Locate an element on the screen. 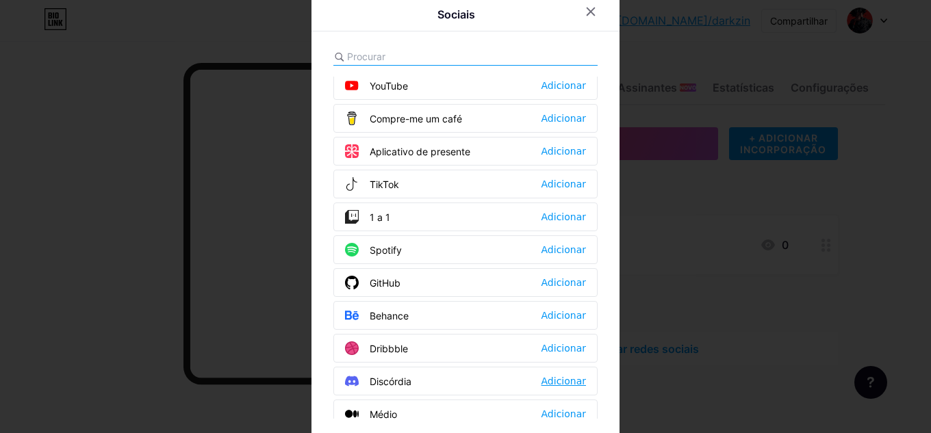  font: Spotify is located at coordinates (385, 250).